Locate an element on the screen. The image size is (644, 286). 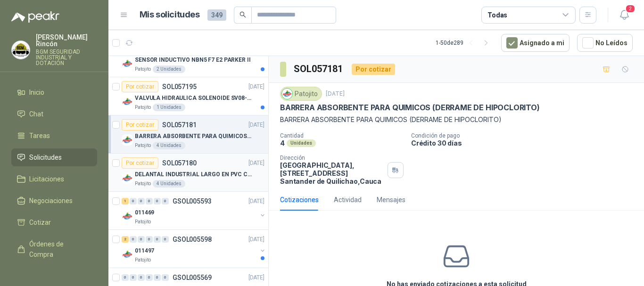
span: Órdenes de Compra is located at coordinates (59, 249).